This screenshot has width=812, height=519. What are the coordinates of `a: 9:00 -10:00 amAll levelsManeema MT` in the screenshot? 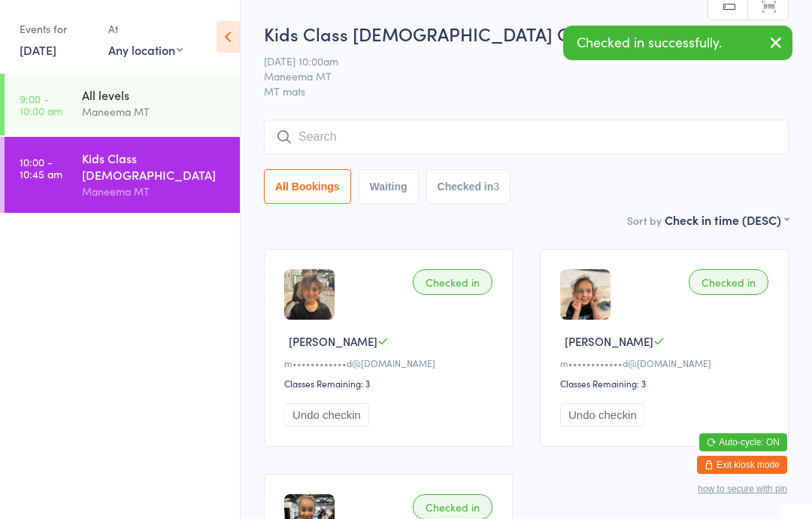 It's located at (121, 105).